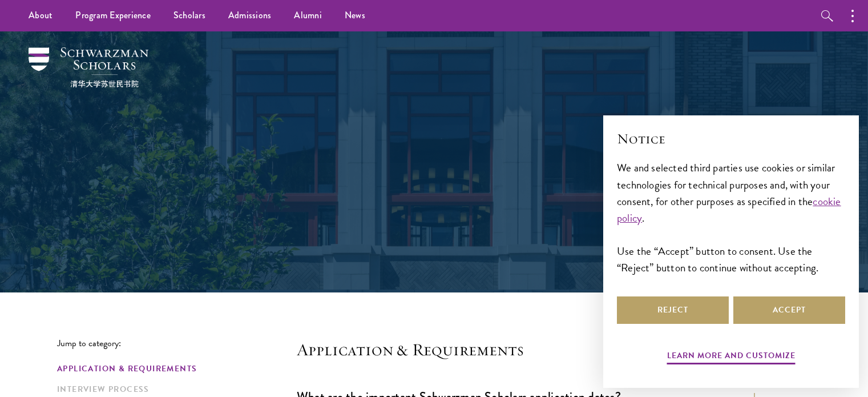 The image size is (868, 397). I want to click on h2: Notice, so click(731, 139).